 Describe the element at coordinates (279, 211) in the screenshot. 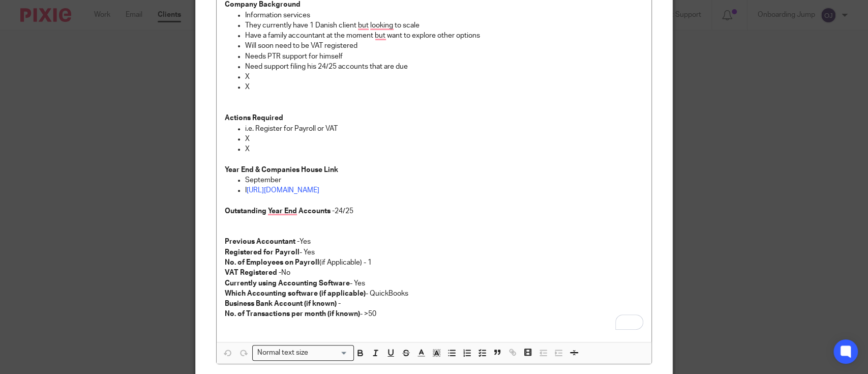

I see `strong: Outstanding Year End Accounts -` at that location.